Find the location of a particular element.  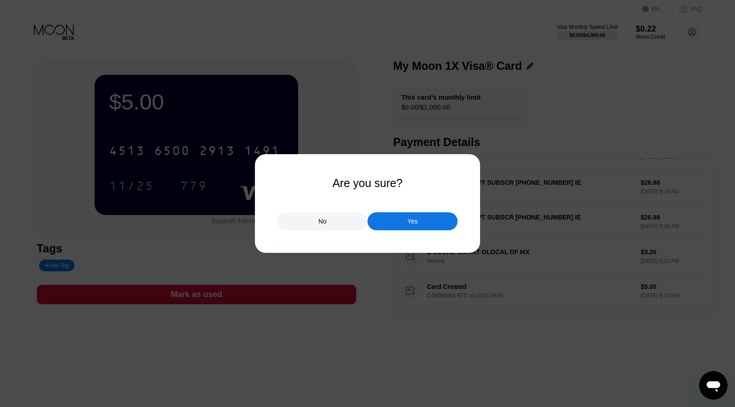

div: Yes is located at coordinates (413, 221).